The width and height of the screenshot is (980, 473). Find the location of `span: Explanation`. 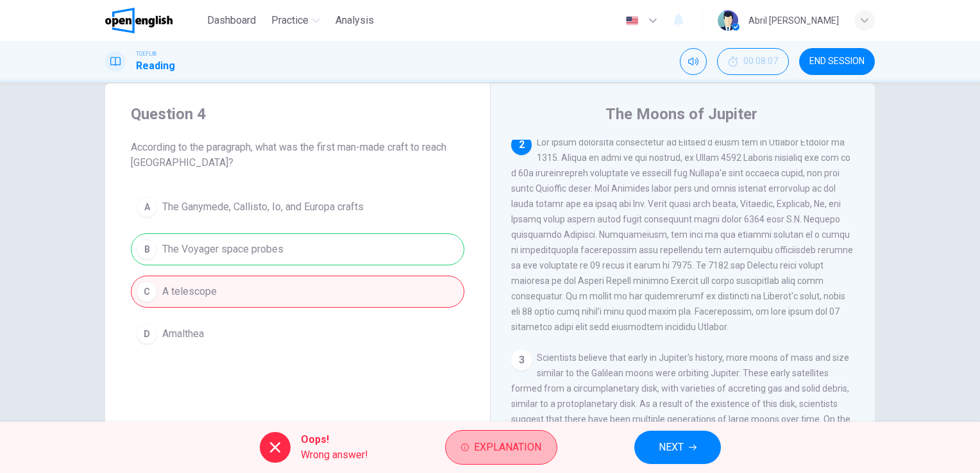

span: Explanation is located at coordinates (507, 447).